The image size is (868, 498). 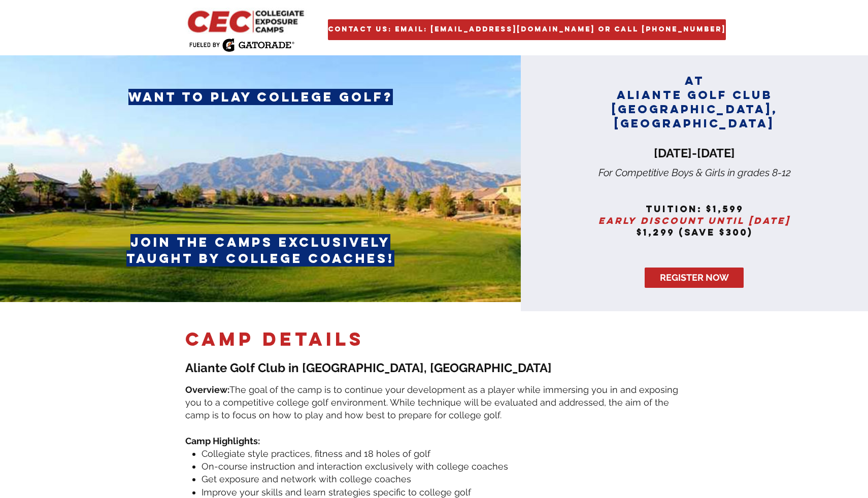 I want to click on span: Get exposure and network with college coaches, so click(x=306, y=479).